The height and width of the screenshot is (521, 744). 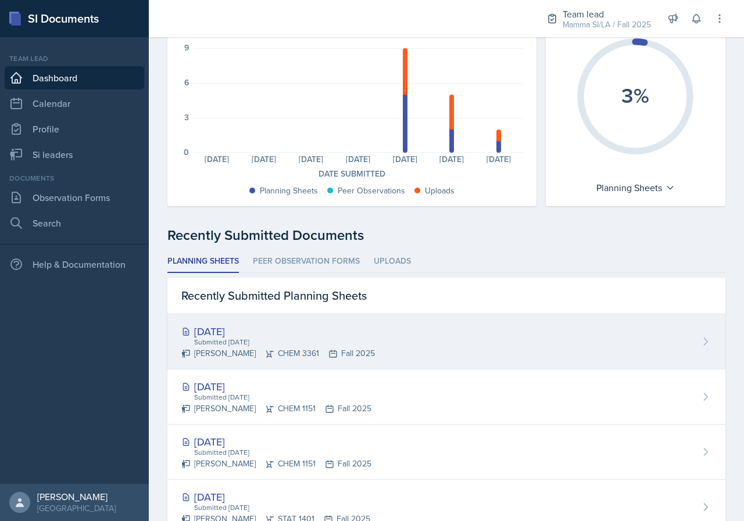 What do you see at coordinates (446, 296) in the screenshot?
I see `div: Recently Submitted Planning Sheets` at bounding box center [446, 296].